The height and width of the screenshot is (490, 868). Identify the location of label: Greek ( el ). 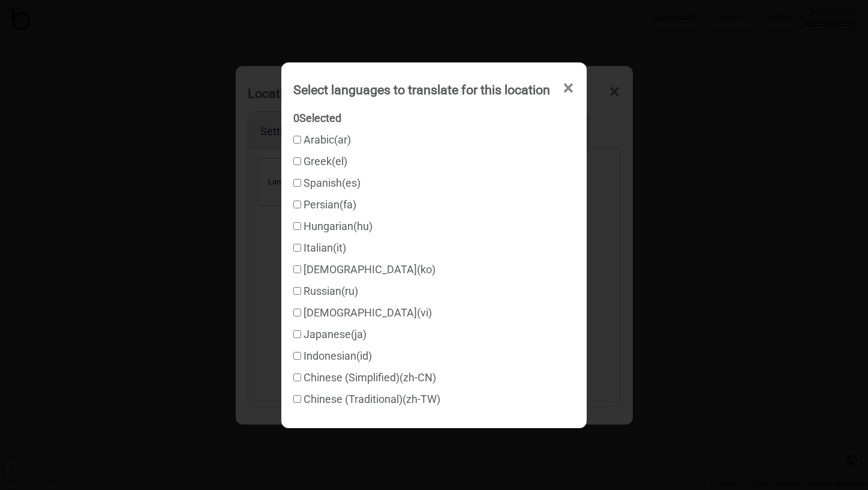
(320, 161).